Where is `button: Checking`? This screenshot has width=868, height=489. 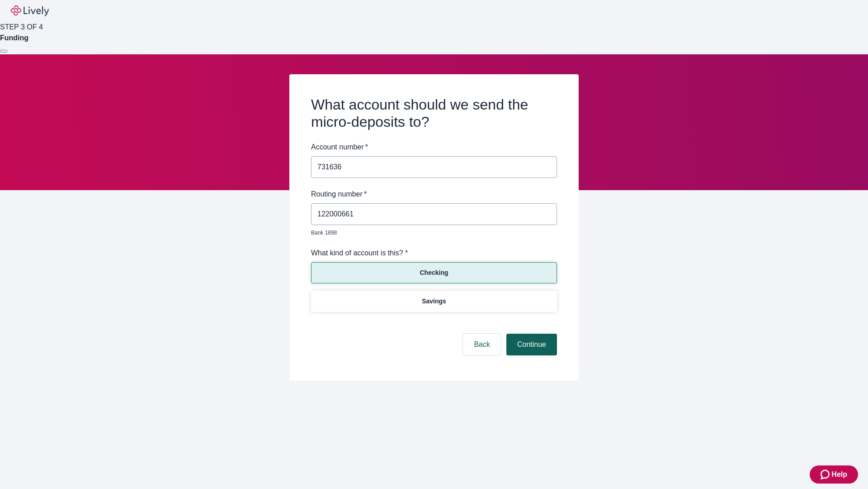
button: Checking is located at coordinates (434, 273).